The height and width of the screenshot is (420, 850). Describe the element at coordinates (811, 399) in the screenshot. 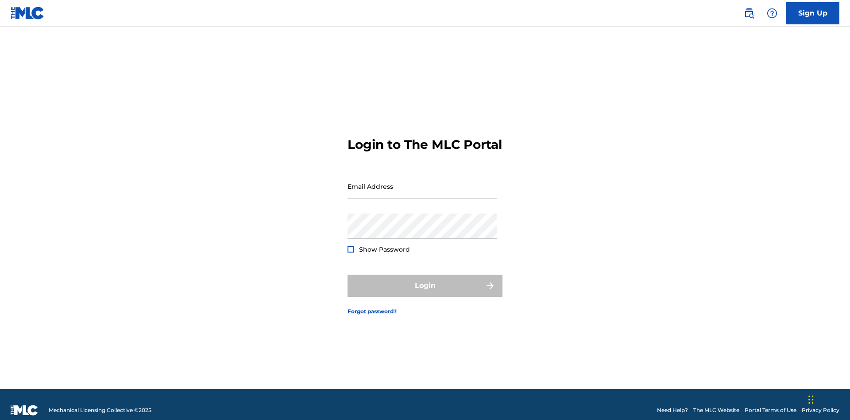

I see `div: Drag` at that location.